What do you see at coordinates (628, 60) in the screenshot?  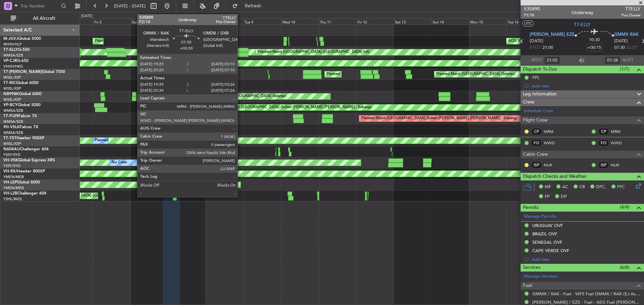 I see `span: ALDT` at bounding box center [628, 60].